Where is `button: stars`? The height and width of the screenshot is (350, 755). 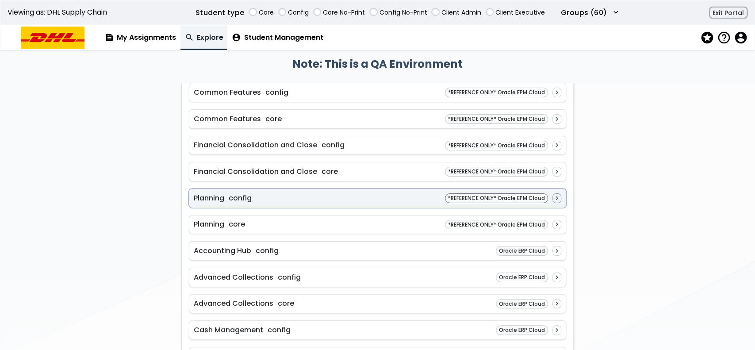
button: stars is located at coordinates (709, 38).